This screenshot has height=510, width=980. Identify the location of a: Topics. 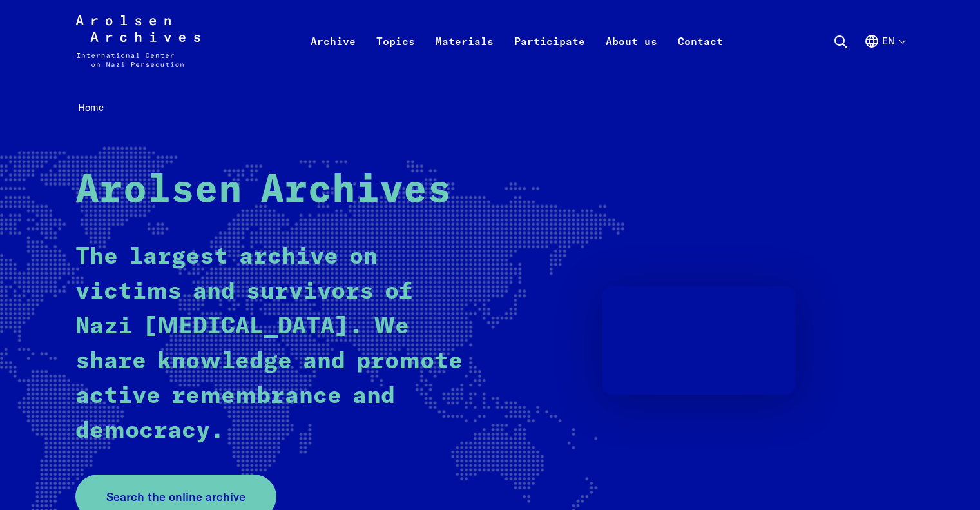
(396, 56).